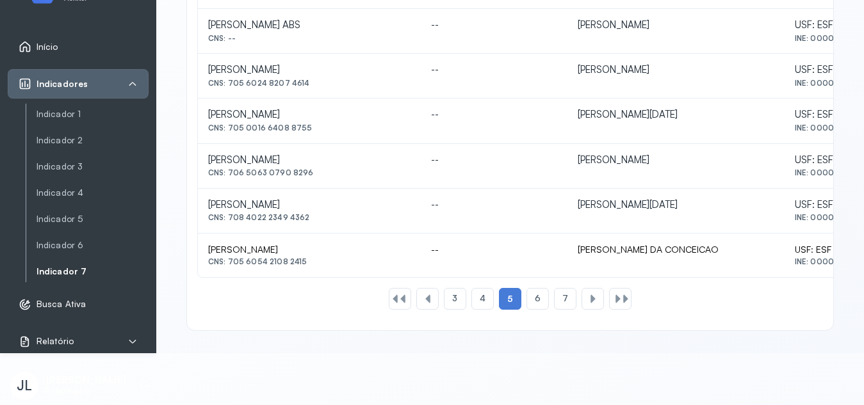  I want to click on span: 4, so click(482, 298).